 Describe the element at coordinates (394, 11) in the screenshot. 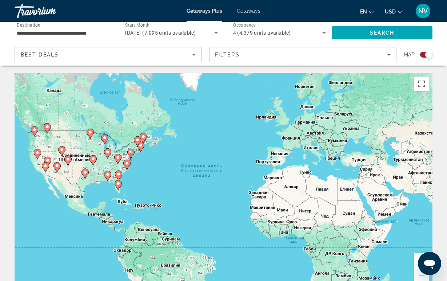

I see `button: Change currency` at that location.